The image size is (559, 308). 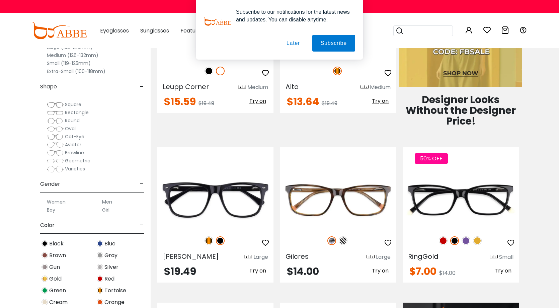 I want to click on span: Tortoise, so click(x=115, y=290).